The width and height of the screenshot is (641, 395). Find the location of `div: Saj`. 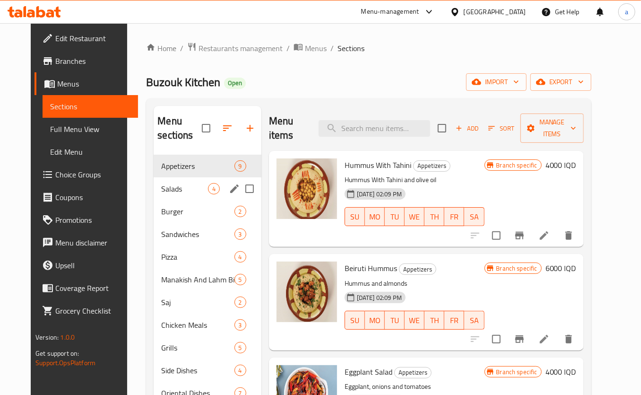

div: Saj is located at coordinates (197, 302).